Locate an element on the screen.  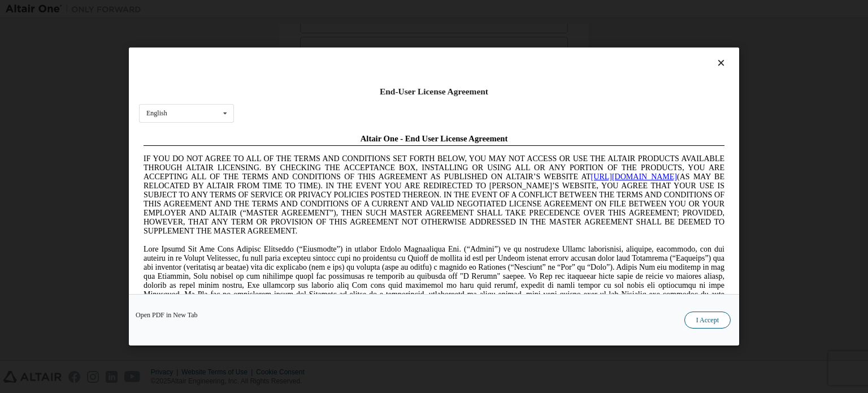
a: Open PDF in New Tab is located at coordinates (167, 315).